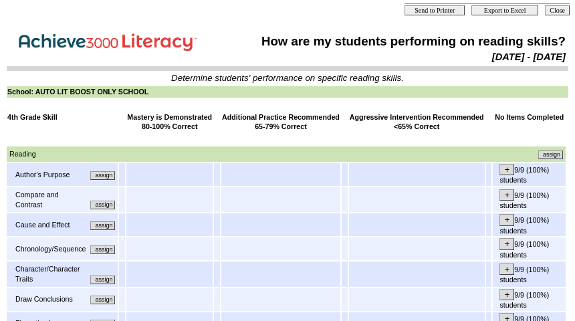 This screenshot has height=321, width=575. What do you see at coordinates (110, 40) in the screenshot?
I see `img: Achieve3000 Reports Logo` at bounding box center [110, 40].